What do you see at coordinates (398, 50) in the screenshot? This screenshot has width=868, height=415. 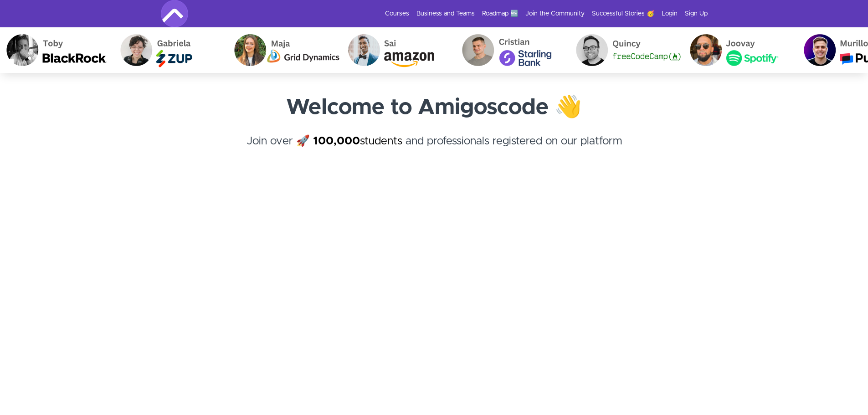 I see `img: Sai` at bounding box center [398, 50].